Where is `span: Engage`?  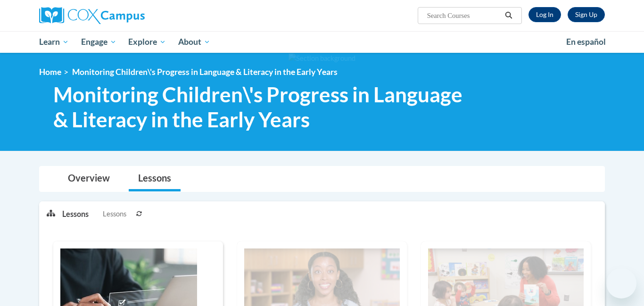 span: Engage is located at coordinates (99, 42).